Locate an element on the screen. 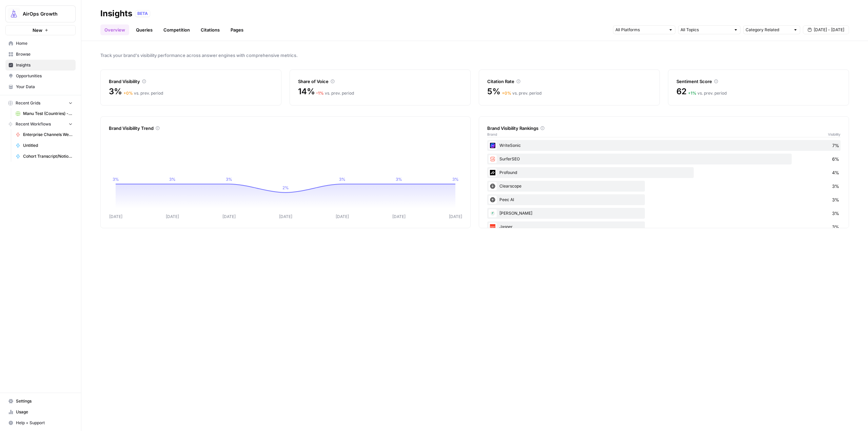 Image resolution: width=868 pixels, height=431 pixels. span: Insights is located at coordinates (44, 65).